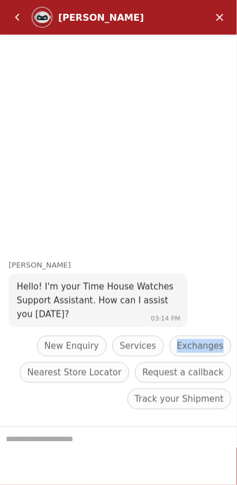 This screenshot has width=237, height=485. What do you see at coordinates (200, 346) in the screenshot?
I see `span: Exchanges` at bounding box center [200, 346].